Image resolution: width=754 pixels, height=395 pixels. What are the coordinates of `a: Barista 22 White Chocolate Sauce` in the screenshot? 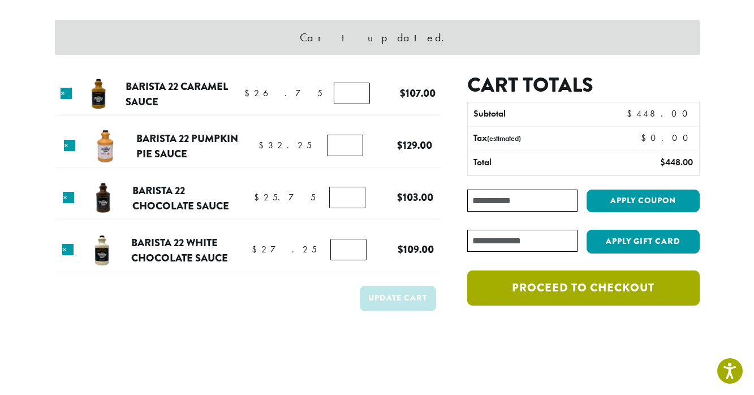 It's located at (179, 250).